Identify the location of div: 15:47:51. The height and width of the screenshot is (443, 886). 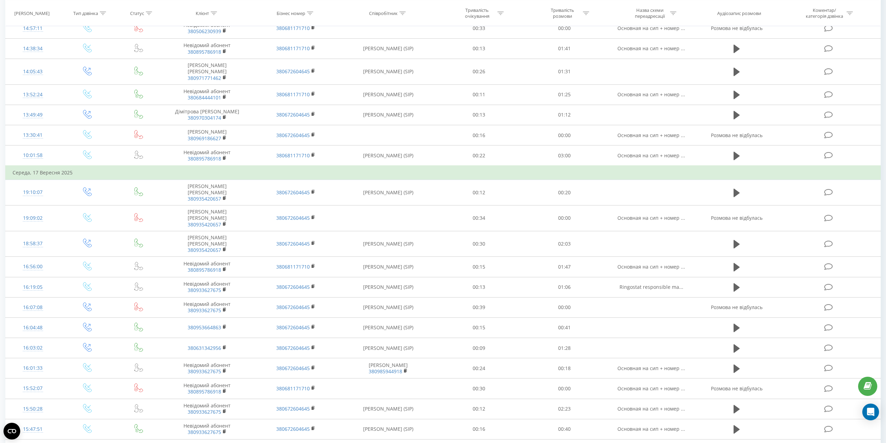
(33, 429).